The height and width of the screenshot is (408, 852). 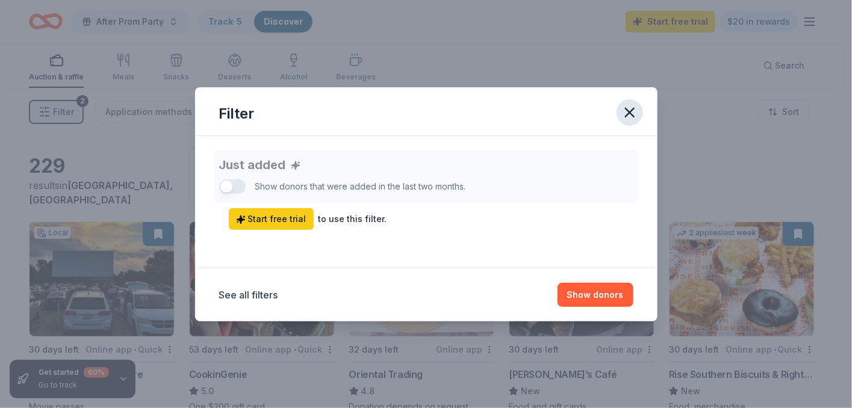 I want to click on div: Filter, so click(x=237, y=114).